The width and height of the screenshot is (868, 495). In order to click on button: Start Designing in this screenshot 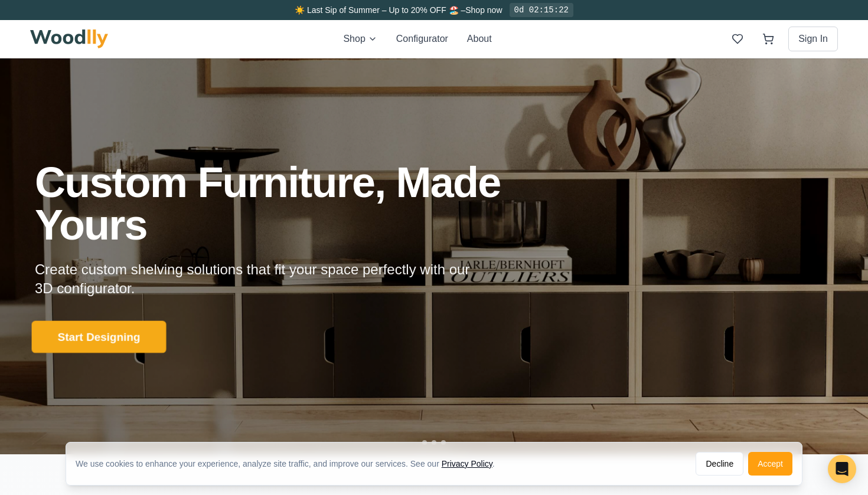, I will do `click(99, 336)`.